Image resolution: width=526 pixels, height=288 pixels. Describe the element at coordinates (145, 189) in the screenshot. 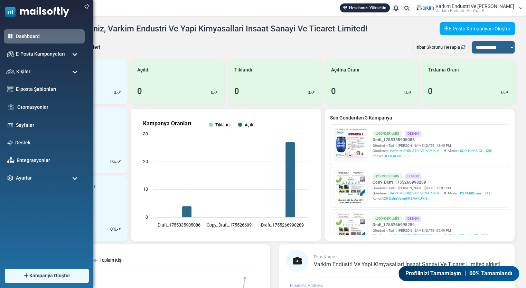

I see `text: 10` at that location.